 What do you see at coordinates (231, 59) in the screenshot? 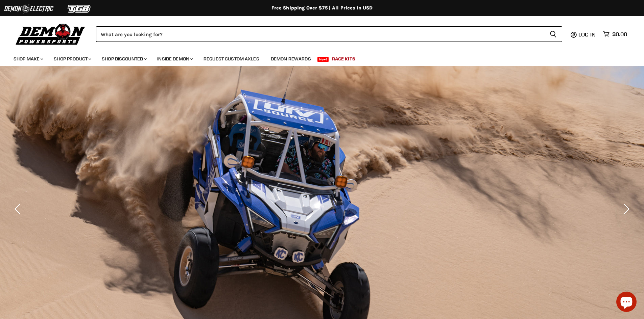
I see `a: Request Custom Axles` at bounding box center [231, 59].